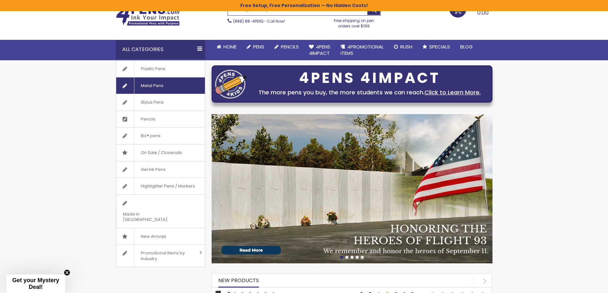 This screenshot has width=608, height=293. Describe the element at coordinates (230, 47) in the screenshot. I see `span: Home` at that location.